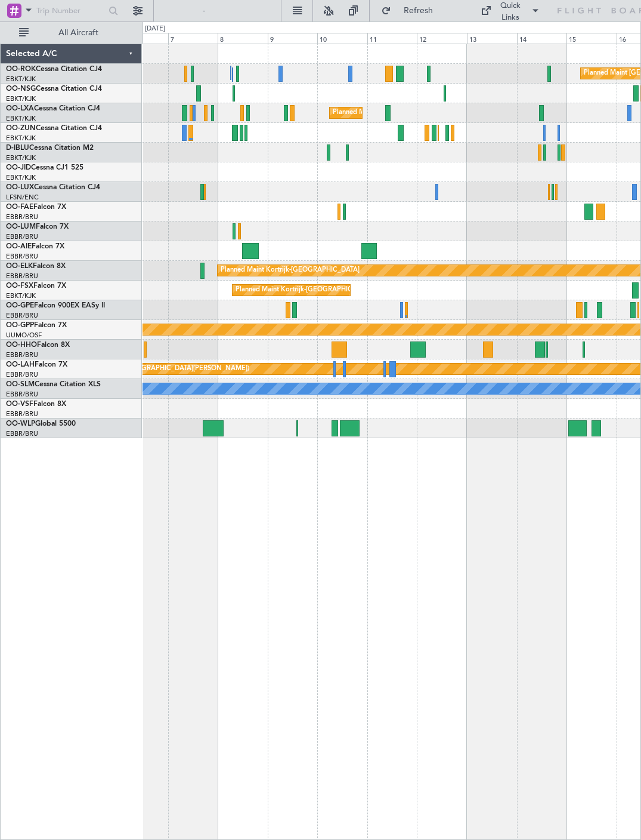 The image size is (641, 840). I want to click on div: 10, so click(343, 38).